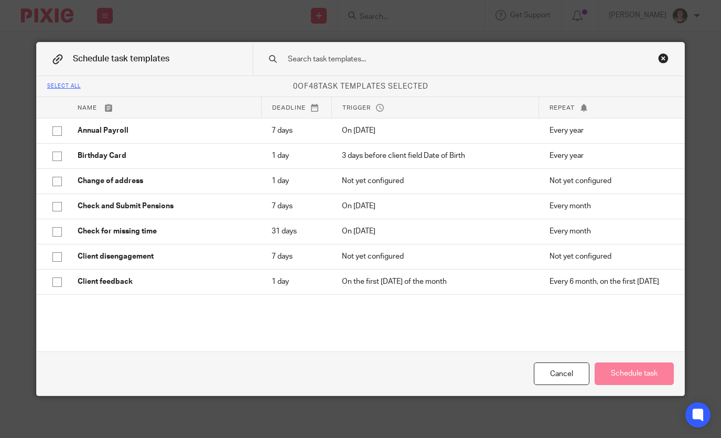  I want to click on p: Change of address, so click(164, 181).